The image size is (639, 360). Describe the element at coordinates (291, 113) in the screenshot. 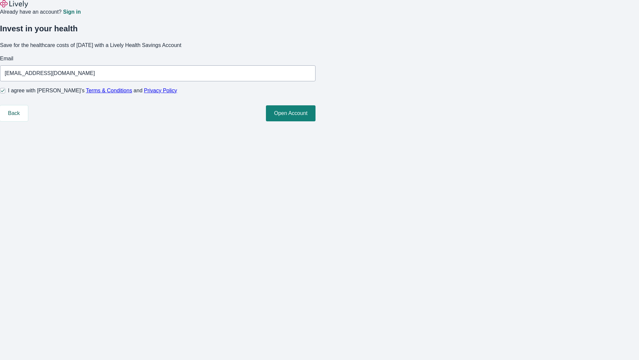

I see `button: Open Account` at that location.